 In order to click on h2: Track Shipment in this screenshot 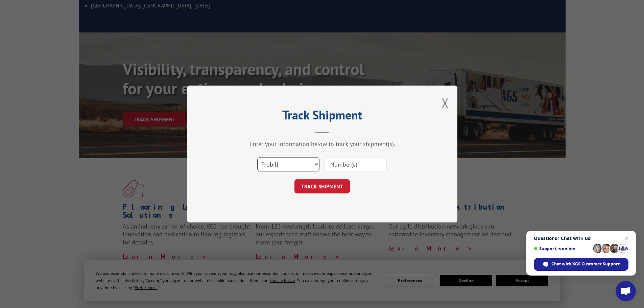, I will do `click(322, 117)`.